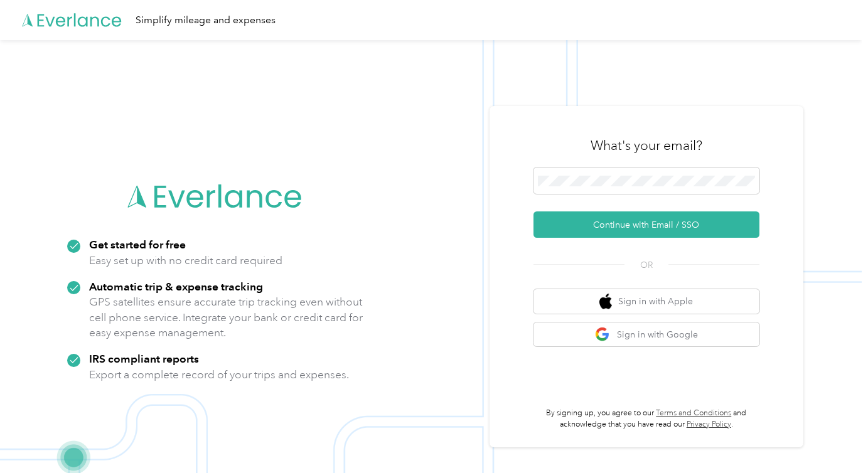  Describe the element at coordinates (176, 286) in the screenshot. I see `strong: Automatic trip & expense tracking` at that location.